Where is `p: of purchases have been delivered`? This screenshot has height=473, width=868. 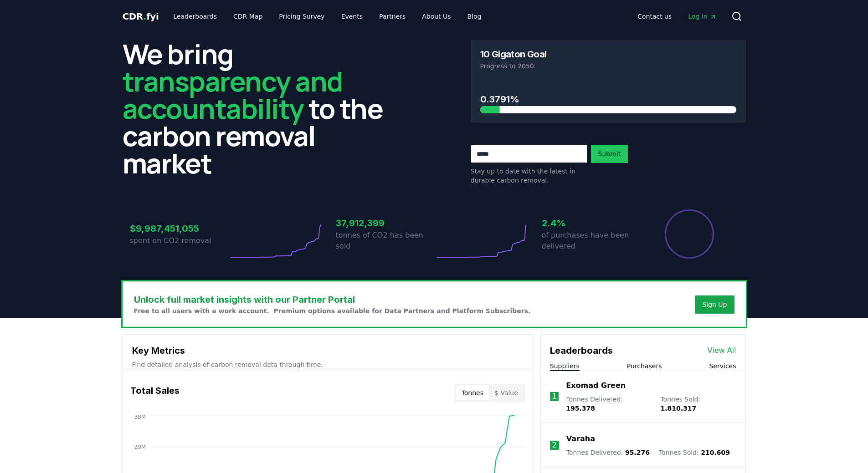
p: of purchases have been delivered is located at coordinates (591, 241).